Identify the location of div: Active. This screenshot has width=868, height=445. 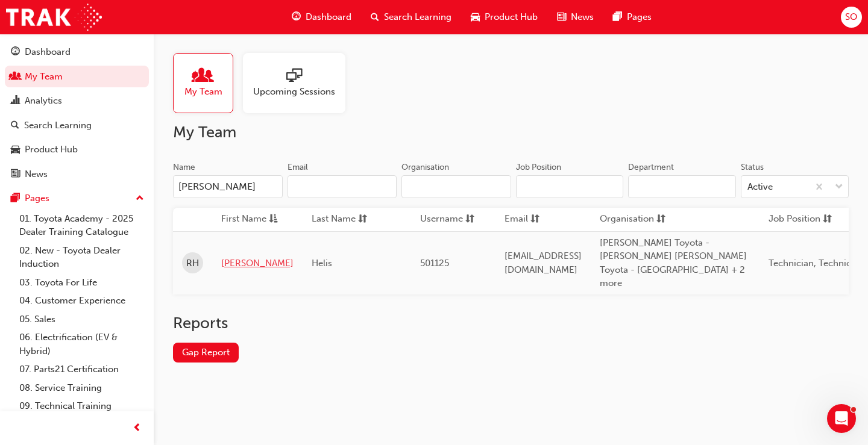
(760, 187).